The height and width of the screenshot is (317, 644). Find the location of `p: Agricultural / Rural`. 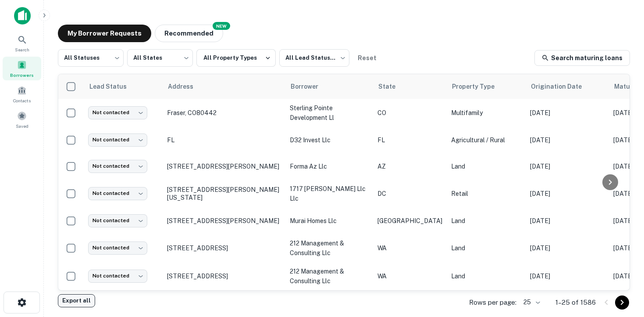

p: Agricultural / Rural is located at coordinates (486, 140).